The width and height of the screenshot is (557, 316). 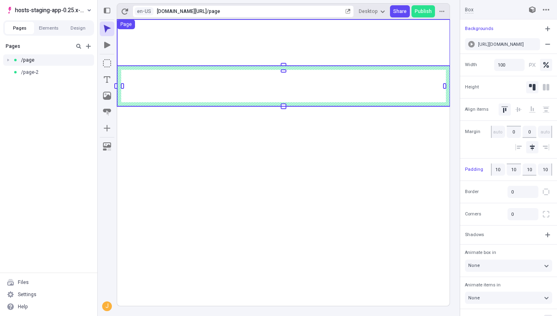 I want to click on span: hosts-staging-app-0.25.x-nextjs-15, so click(x=50, y=10).